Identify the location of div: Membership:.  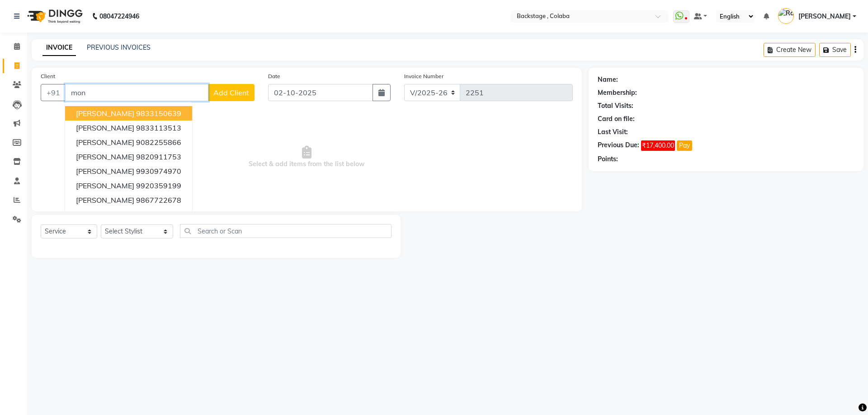
(617, 92).